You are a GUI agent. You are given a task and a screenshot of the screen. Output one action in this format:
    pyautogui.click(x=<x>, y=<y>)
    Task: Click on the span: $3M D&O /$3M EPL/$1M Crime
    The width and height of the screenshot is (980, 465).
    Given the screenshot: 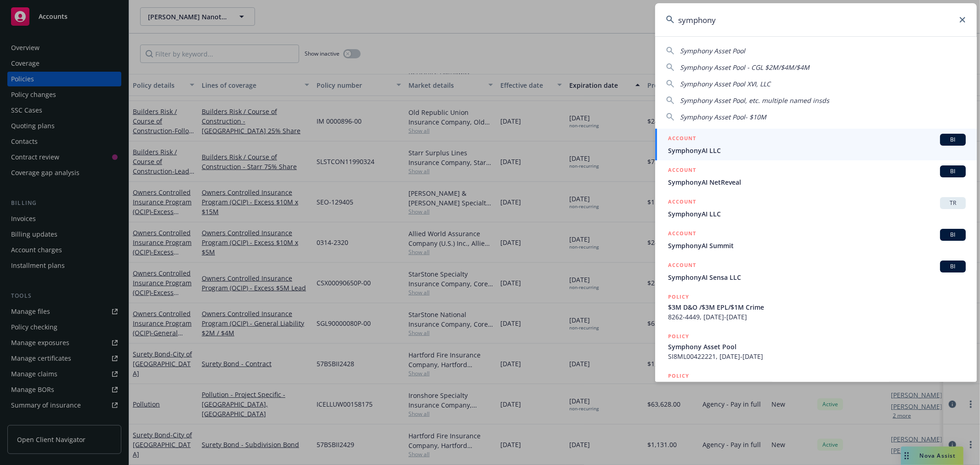 What is the action you would take?
    pyautogui.click(x=817, y=307)
    